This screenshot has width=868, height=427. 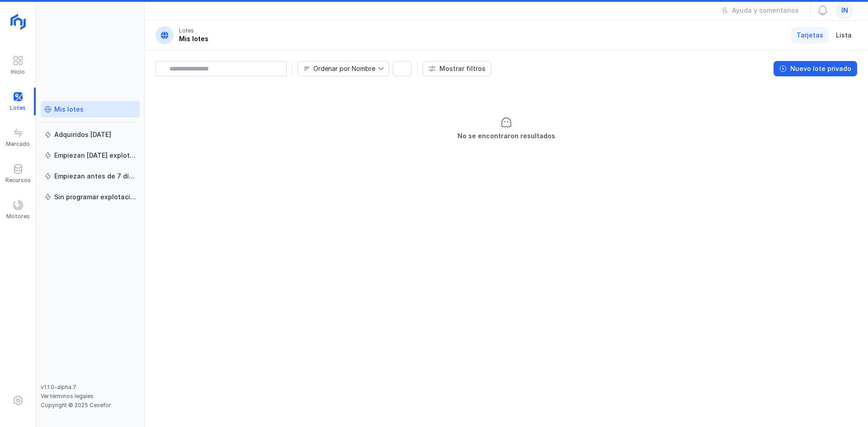 I want to click on span: Tarjetas, so click(x=810, y=35).